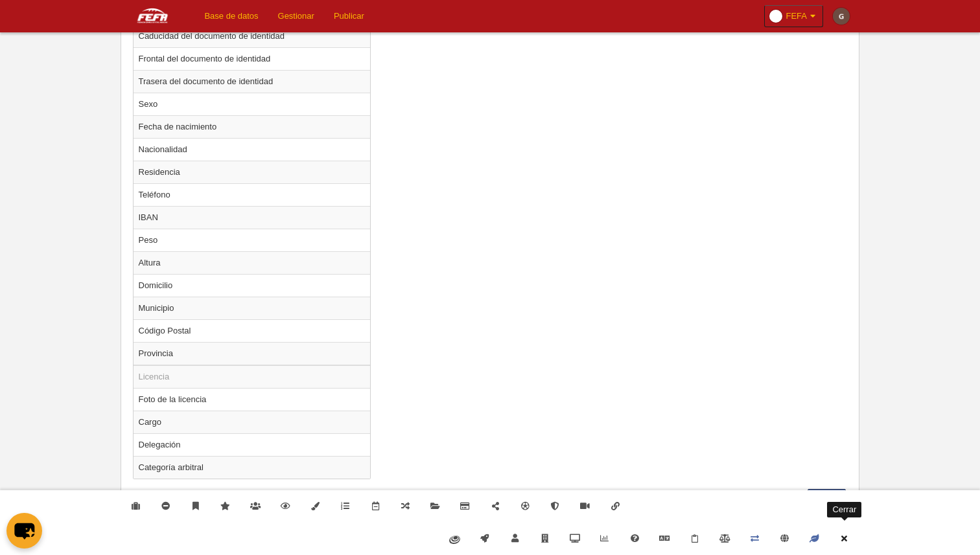 This screenshot has height=555, width=980. I want to click on img: c2l6ZT0zMHgzMCZmcz05JnRleHQ9RyZiZz02ZDRjNDE%3D.png, so click(841, 16).